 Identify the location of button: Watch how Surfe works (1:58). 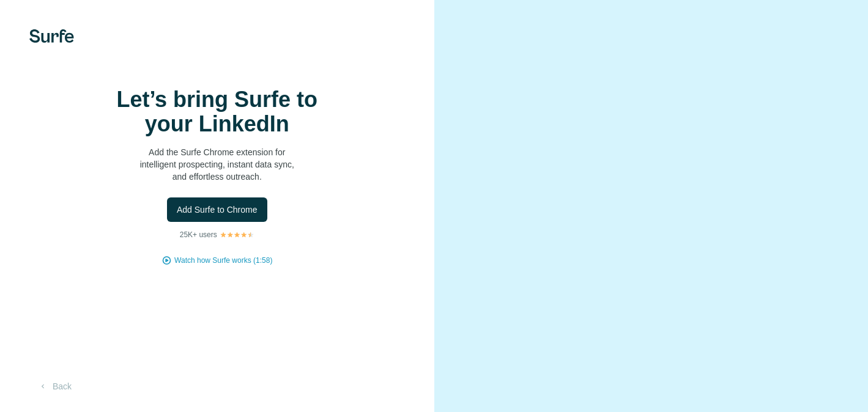
(223, 260).